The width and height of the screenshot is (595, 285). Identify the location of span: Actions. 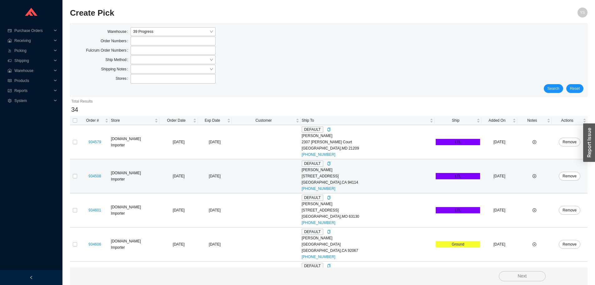
(567, 120).